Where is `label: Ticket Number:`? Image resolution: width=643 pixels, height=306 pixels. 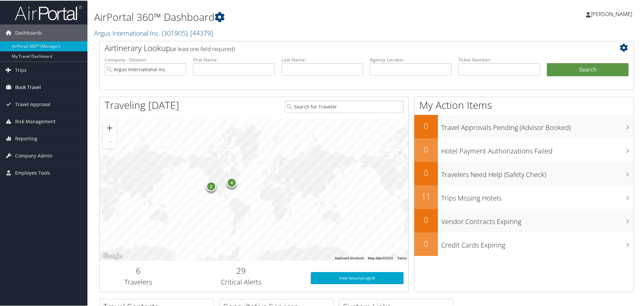 label: Ticket Number: is located at coordinates (499, 59).